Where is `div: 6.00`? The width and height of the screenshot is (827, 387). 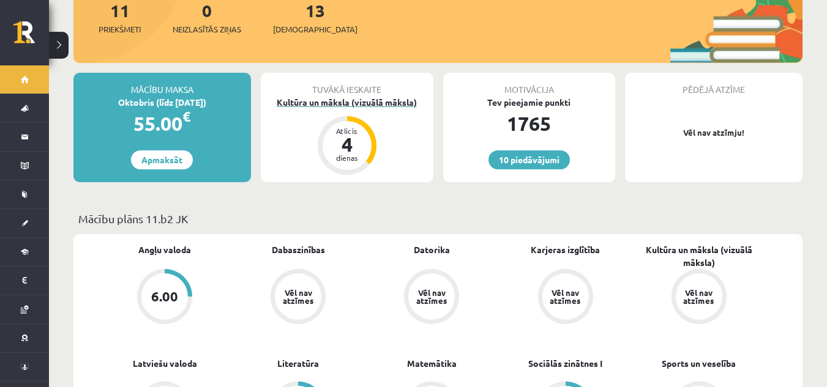
div: 6.00 is located at coordinates (165, 297).